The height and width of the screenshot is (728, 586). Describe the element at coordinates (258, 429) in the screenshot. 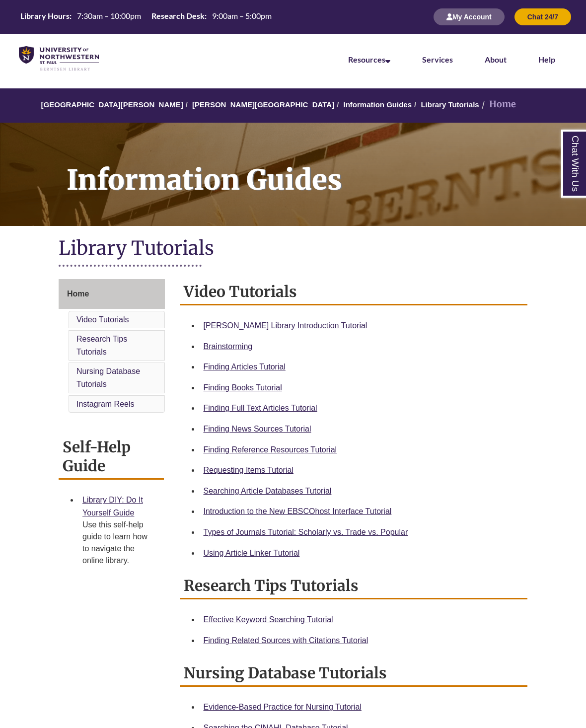

I see `a: Finding News Sources Tutorial` at that location.